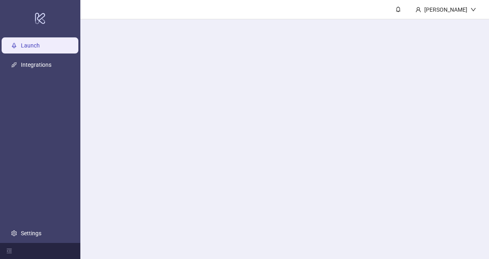  I want to click on span: down, so click(473, 10).